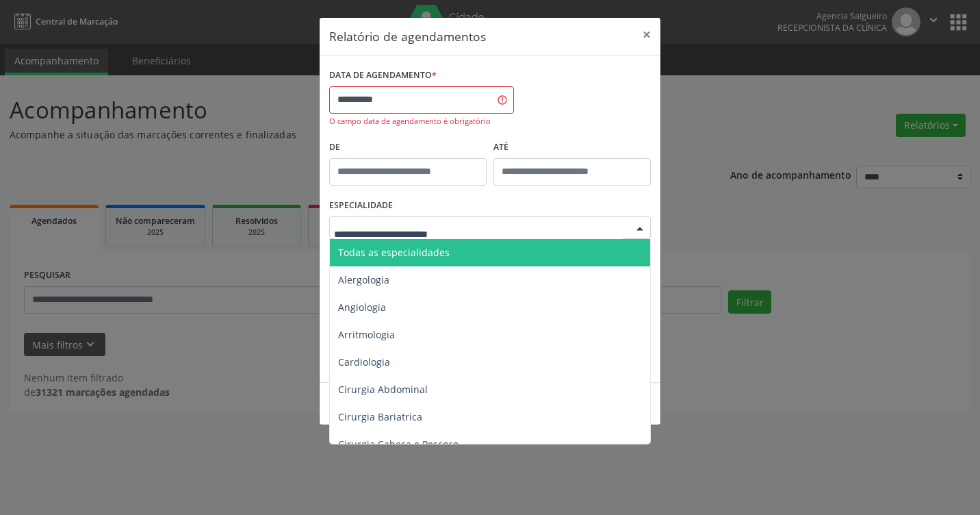  Describe the element at coordinates (572, 147) in the screenshot. I see `label: ATÉ` at that location.